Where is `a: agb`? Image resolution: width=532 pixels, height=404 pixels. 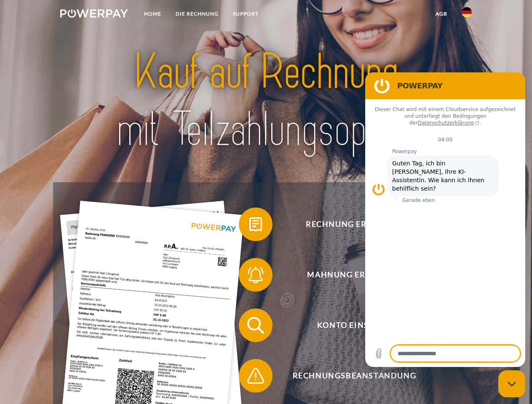
a: agb is located at coordinates (442, 14).